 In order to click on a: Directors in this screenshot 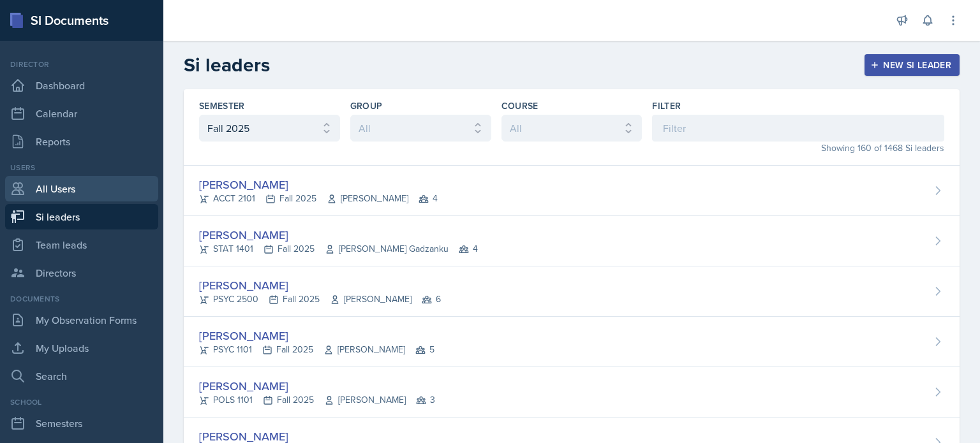, I will do `click(81, 273)`.